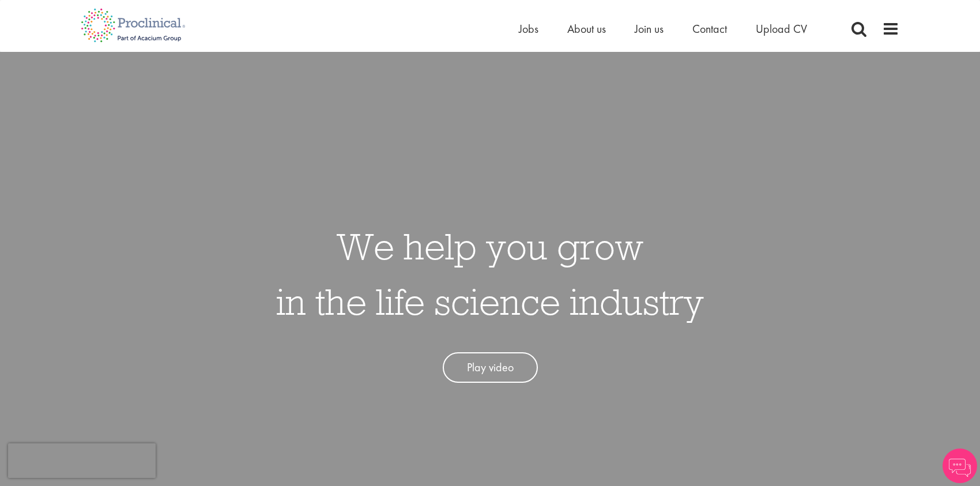 Image resolution: width=980 pixels, height=486 pixels. What do you see at coordinates (781, 29) in the screenshot?
I see `a: Upload CV` at bounding box center [781, 29].